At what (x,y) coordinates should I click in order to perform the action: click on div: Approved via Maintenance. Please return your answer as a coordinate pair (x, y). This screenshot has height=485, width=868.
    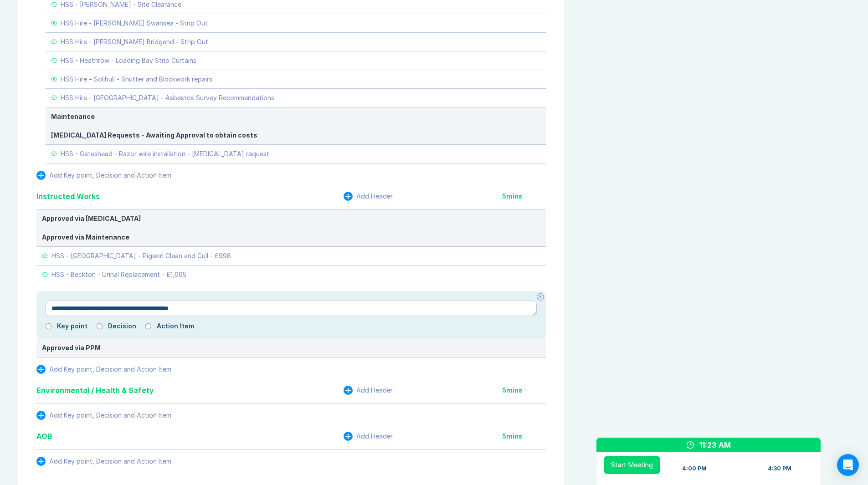
    Looking at the image, I should click on (291, 237).